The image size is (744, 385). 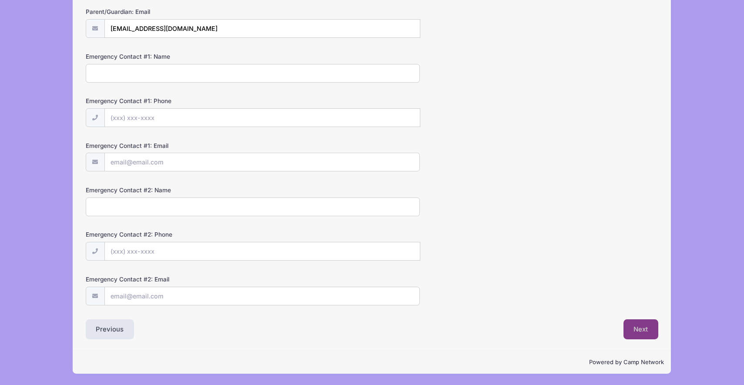 I want to click on p: Powered by Camp Network, so click(x=372, y=362).